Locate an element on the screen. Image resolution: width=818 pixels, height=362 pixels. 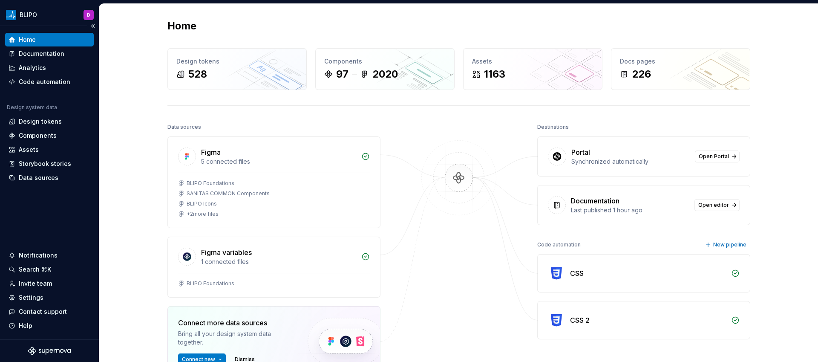
a: Code automation is located at coordinates (49, 82).